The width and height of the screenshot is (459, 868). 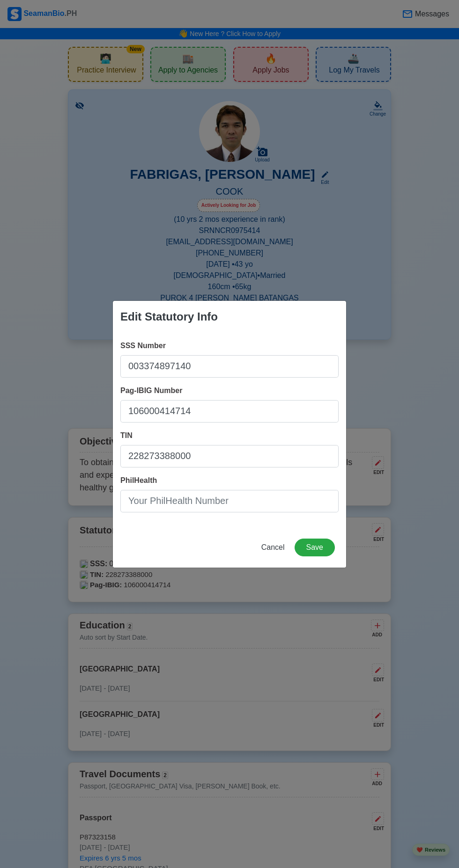 What do you see at coordinates (152, 390) in the screenshot?
I see `span: Pag-IBIG Number` at bounding box center [152, 390].